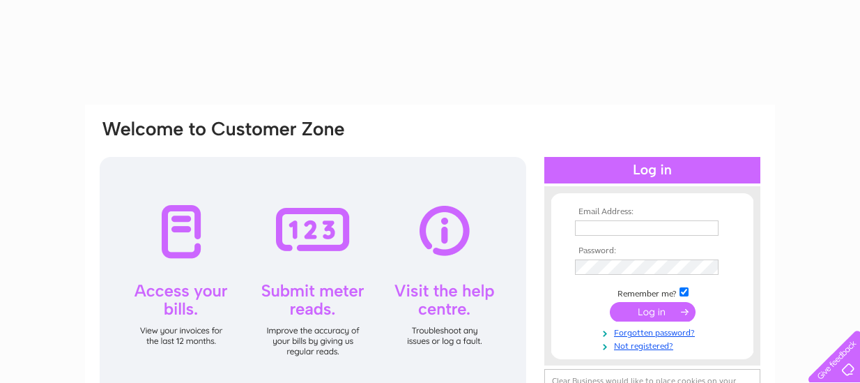  What do you see at coordinates (654, 344) in the screenshot?
I see `a: Not registered?` at bounding box center [654, 344].